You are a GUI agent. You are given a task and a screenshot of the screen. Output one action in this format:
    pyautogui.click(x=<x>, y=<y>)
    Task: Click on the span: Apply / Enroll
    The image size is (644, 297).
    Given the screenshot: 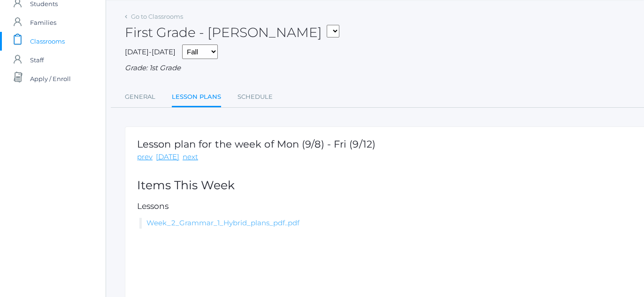 What is the action you would take?
    pyautogui.click(x=50, y=79)
    